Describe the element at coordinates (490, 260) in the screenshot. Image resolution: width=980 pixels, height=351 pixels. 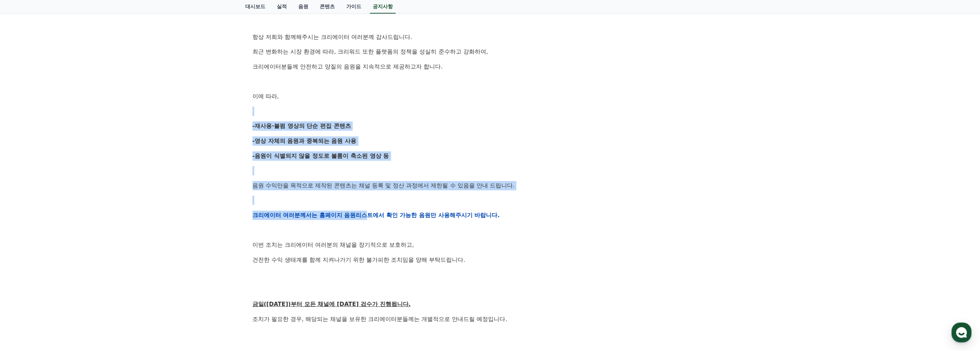
I see `p: 건전한 수익 생태계를 함께 지켜나가기 위한 불가피한 조치임을 양해 부탁드립니다.` at that location.